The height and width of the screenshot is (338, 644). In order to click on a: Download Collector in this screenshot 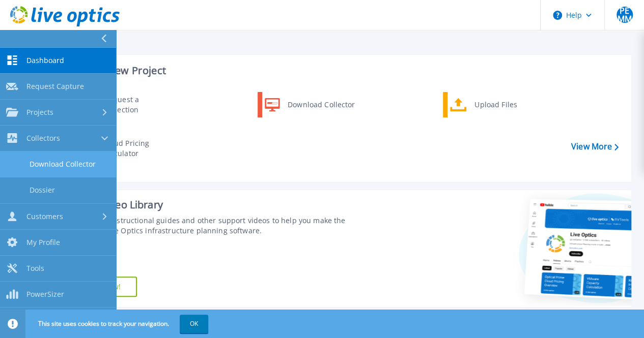, I will do `click(310, 105)`.